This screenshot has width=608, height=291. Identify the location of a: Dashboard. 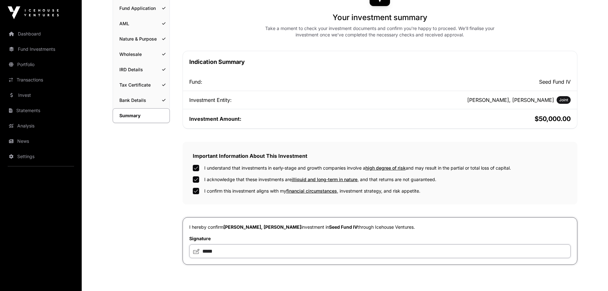
(41, 34).